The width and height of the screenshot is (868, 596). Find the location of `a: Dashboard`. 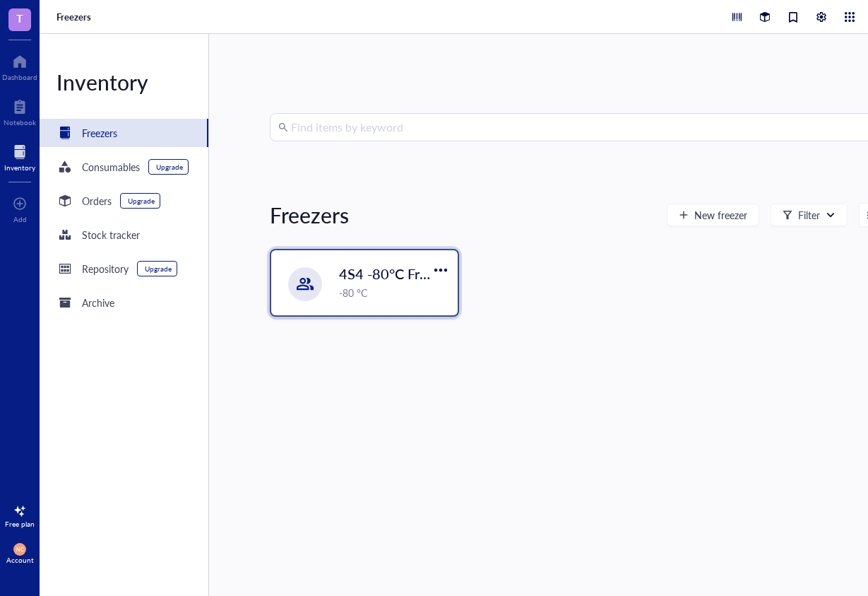

a: Dashboard is located at coordinates (20, 66).